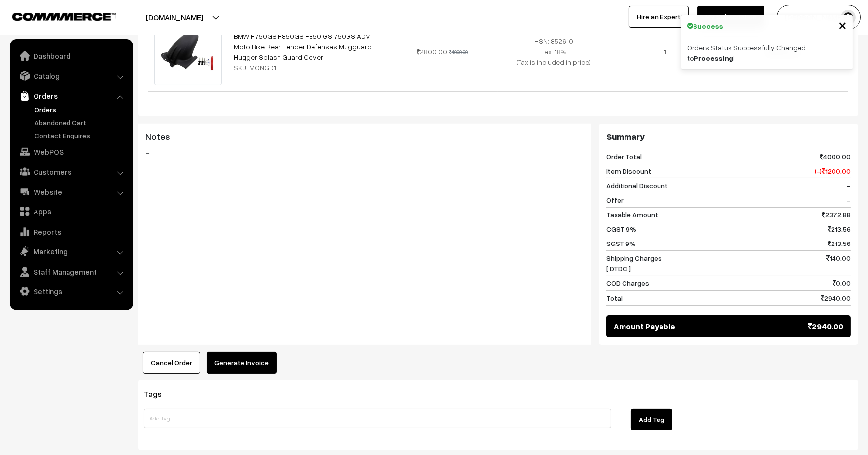  Describe the element at coordinates (658, 17) in the screenshot. I see `a: Hire an Expert` at that location.